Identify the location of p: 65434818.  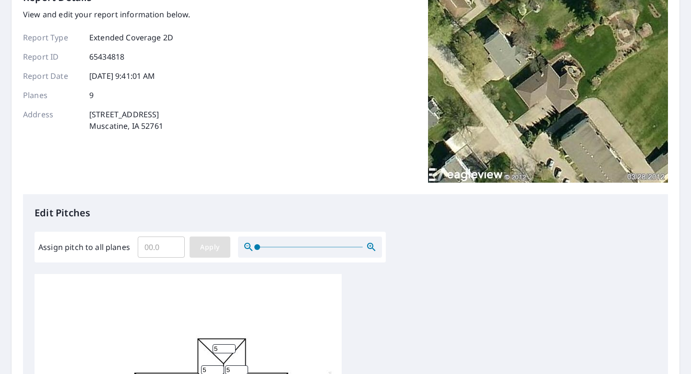
(107, 57).